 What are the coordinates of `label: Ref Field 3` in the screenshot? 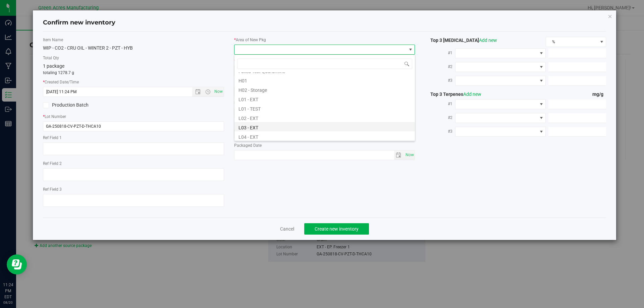 It's located at (133, 189).